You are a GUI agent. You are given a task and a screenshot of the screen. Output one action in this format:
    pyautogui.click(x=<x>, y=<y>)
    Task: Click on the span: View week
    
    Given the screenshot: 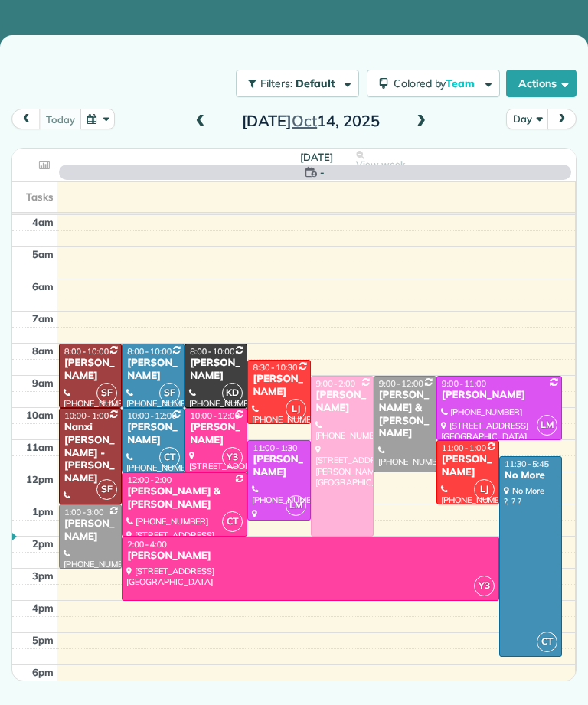 What is the action you would take?
    pyautogui.click(x=381, y=165)
    